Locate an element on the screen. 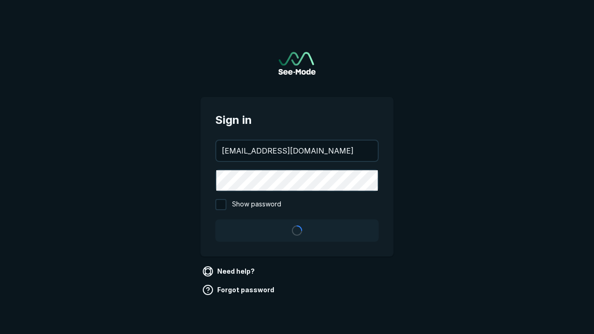  input: your@email.com is located at coordinates (297, 151).